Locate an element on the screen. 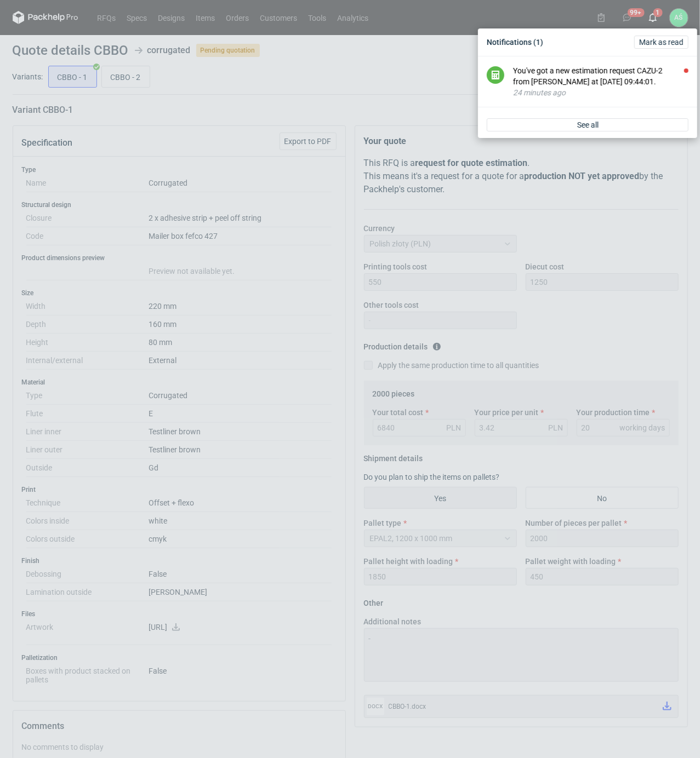 This screenshot has height=758, width=700. div: 24 minutes ago is located at coordinates (601, 92).